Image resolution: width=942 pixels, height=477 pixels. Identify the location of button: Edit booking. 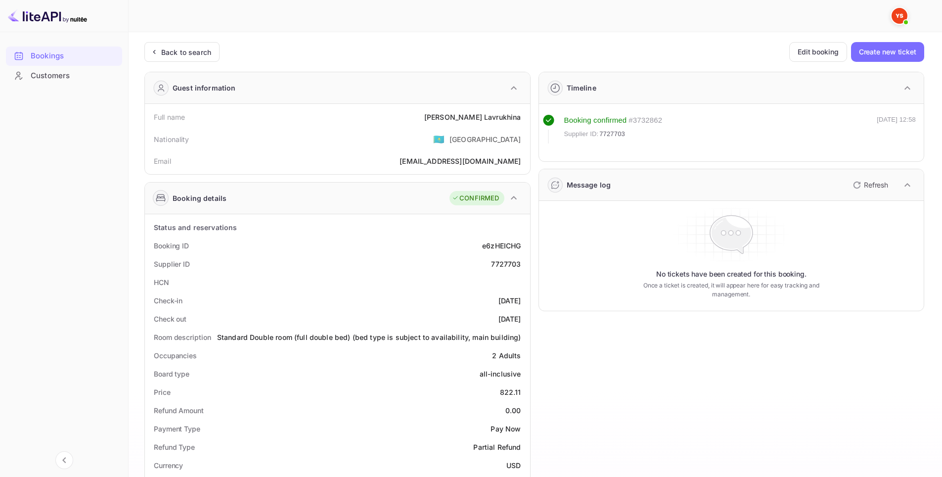
(818, 52).